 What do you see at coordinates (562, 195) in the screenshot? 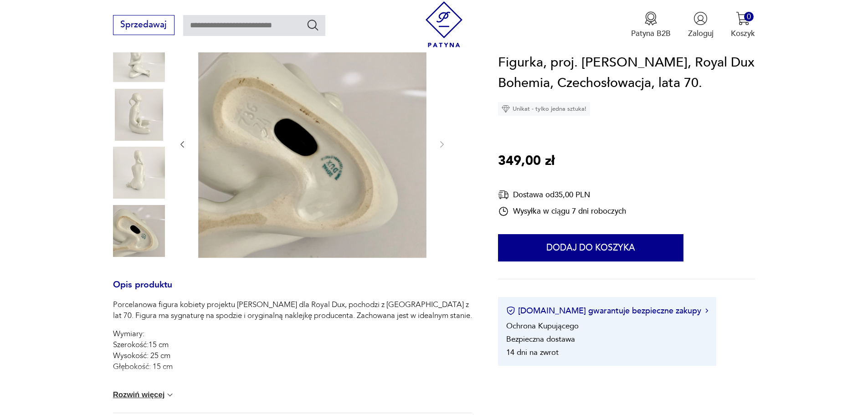
I see `div: Dostawa od 35,00 PLN` at bounding box center [562, 195].